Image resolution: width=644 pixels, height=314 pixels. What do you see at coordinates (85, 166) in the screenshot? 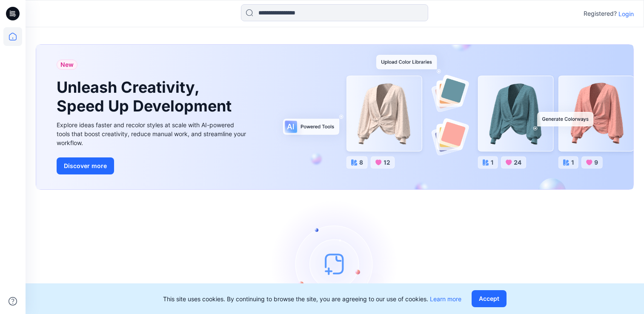
I see `button: Discover more` at bounding box center [85, 166].